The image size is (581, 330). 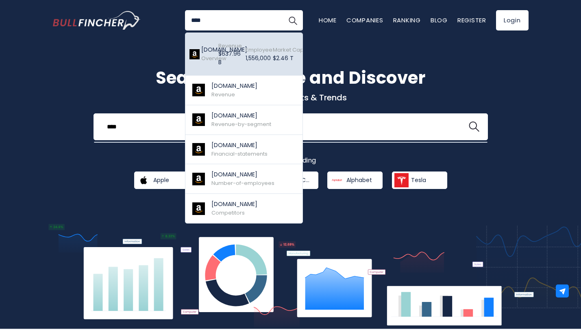 What do you see at coordinates (472, 20) in the screenshot?
I see `a: Register` at bounding box center [472, 20].